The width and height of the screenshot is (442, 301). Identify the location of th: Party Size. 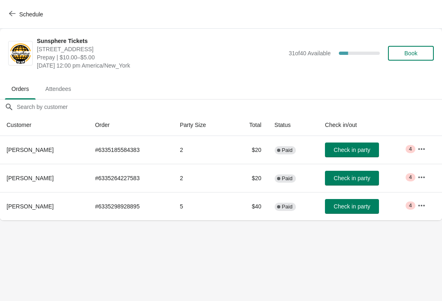
(202, 125).